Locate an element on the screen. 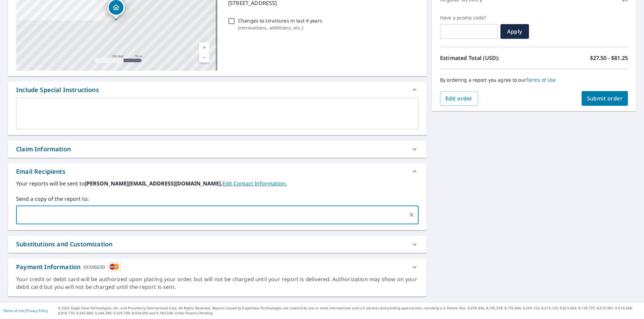 The image size is (644, 319). p: ( renovations, additions, etc. ) is located at coordinates (280, 27).